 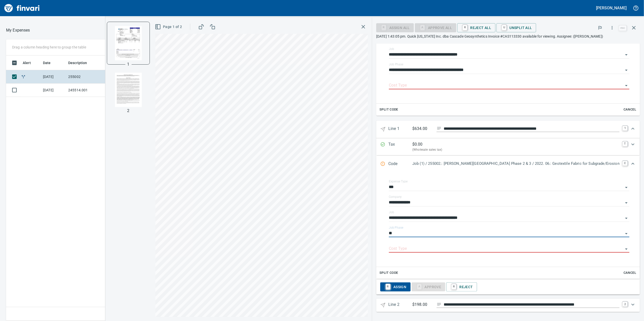 What do you see at coordinates (128, 64) in the screenshot?
I see `p: 1` at bounding box center [128, 64].